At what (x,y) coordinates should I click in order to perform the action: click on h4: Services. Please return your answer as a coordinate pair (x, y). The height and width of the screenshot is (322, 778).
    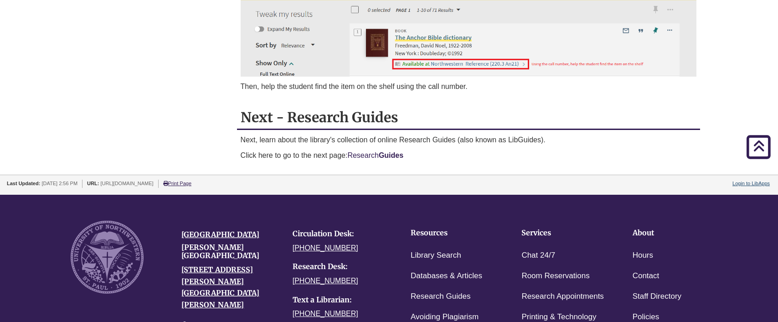
    Looking at the image, I should click on (563, 233).